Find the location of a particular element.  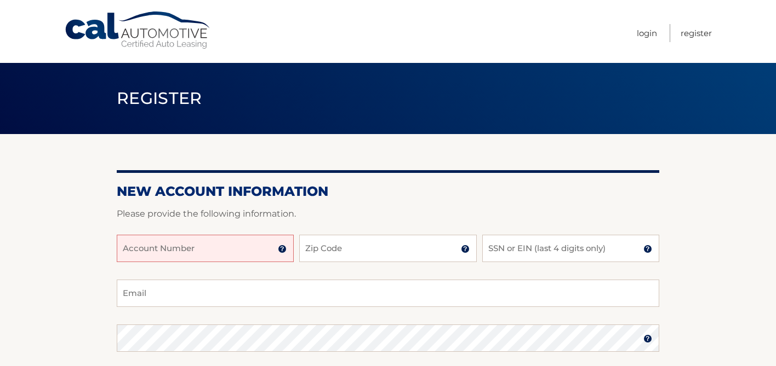

input: Account Number is located at coordinates (205, 249).